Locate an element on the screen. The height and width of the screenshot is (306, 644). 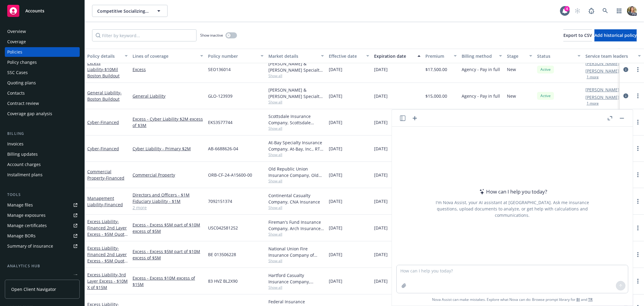
span: Open Client Navigator is located at coordinates (33, 289).